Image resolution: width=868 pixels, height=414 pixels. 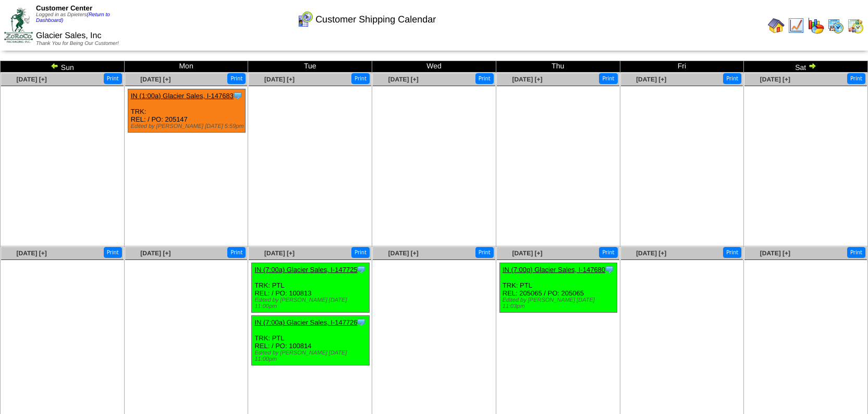 What do you see at coordinates (310, 66) in the screenshot?
I see `td: Tue` at bounding box center [310, 66].